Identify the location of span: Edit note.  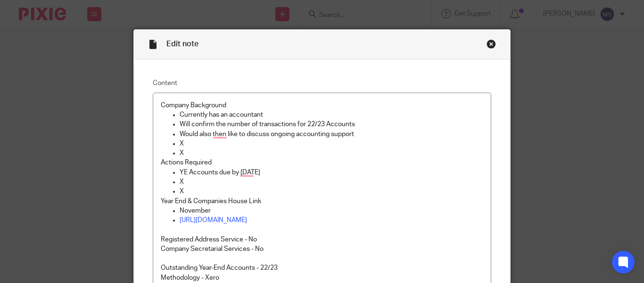
(182, 44).